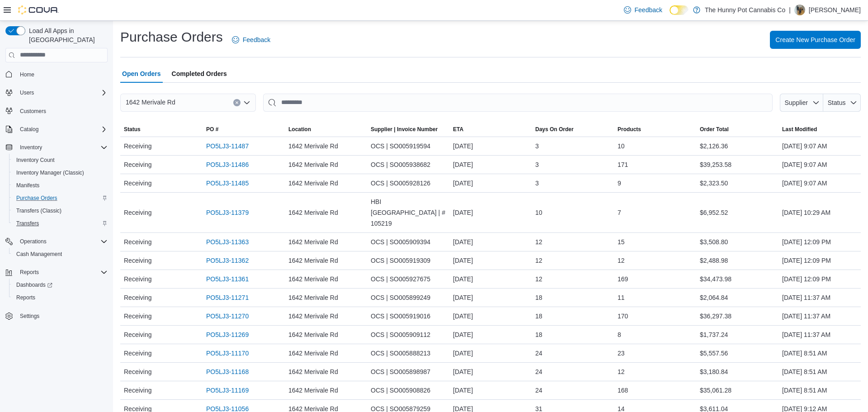 The width and height of the screenshot is (868, 412). I want to click on a: PO5LJ3-11361, so click(227, 279).